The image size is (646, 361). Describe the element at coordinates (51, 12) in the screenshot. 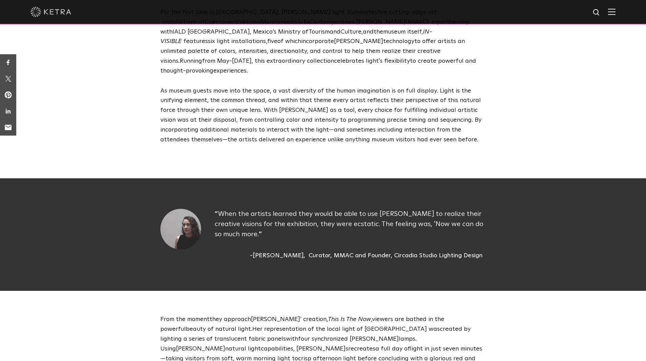

I see `img: ketra-logo-2019-white` at that location.